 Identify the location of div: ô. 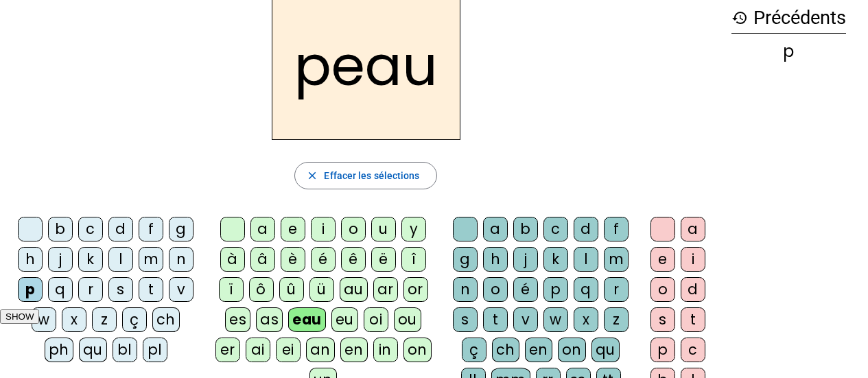
(261, 290).